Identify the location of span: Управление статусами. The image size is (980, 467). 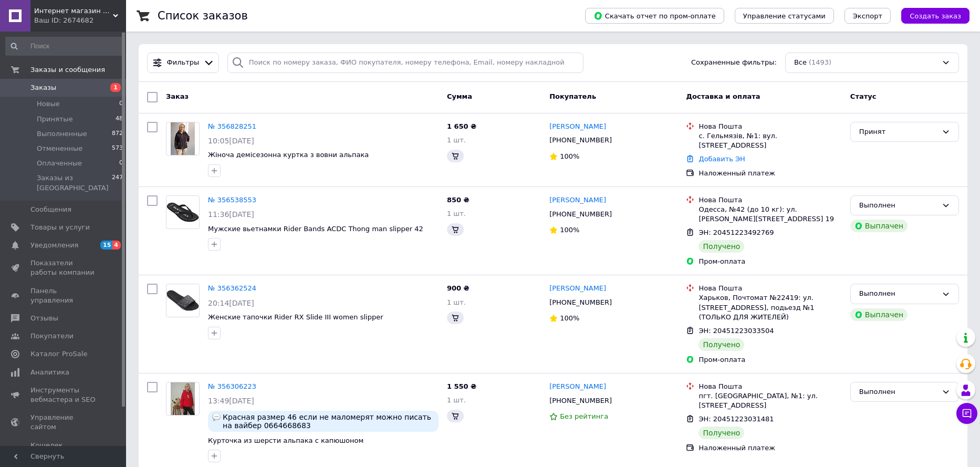
(784, 16).